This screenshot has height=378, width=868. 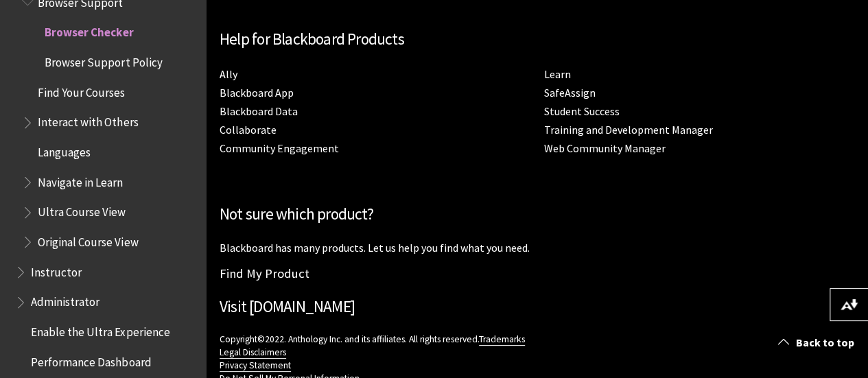 I want to click on span: Find Your Courses, so click(x=81, y=90).